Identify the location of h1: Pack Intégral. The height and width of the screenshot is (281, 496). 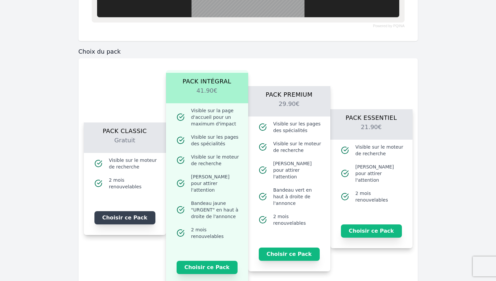
(207, 79).